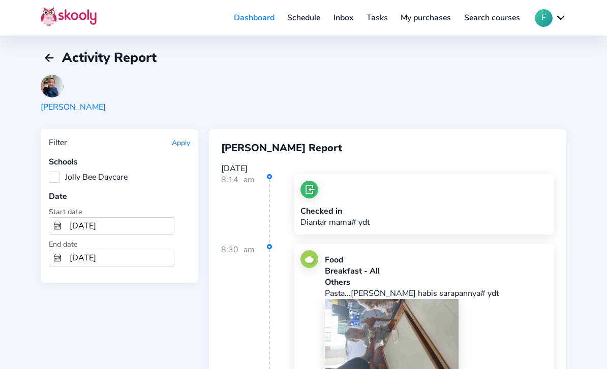 This screenshot has height=369, width=607. Describe the element at coordinates (119, 226) in the screenshot. I see `input: From Date` at that location.